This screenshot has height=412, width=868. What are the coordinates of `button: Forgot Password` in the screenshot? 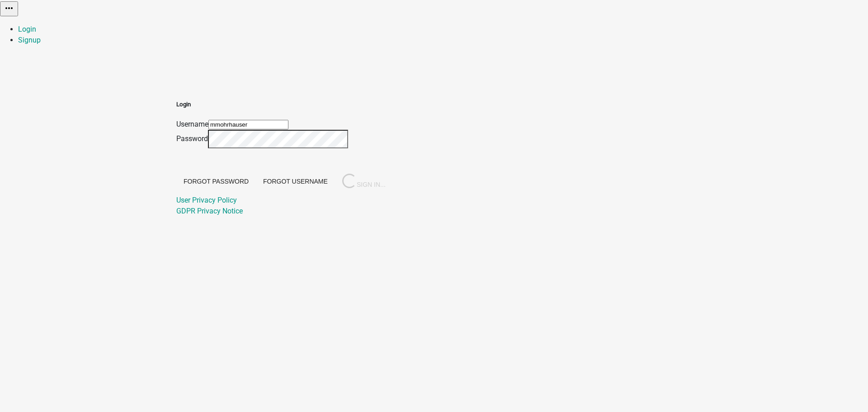 It's located at (216, 181).